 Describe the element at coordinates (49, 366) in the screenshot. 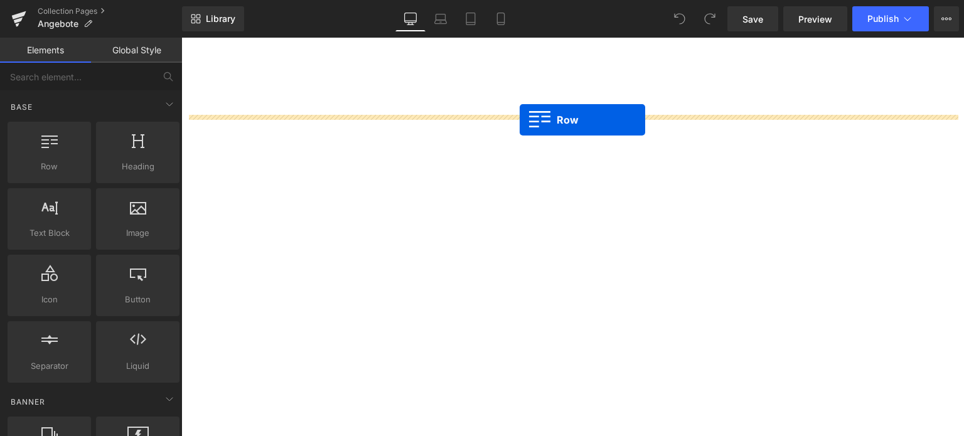

I see `span: Separator` at that location.